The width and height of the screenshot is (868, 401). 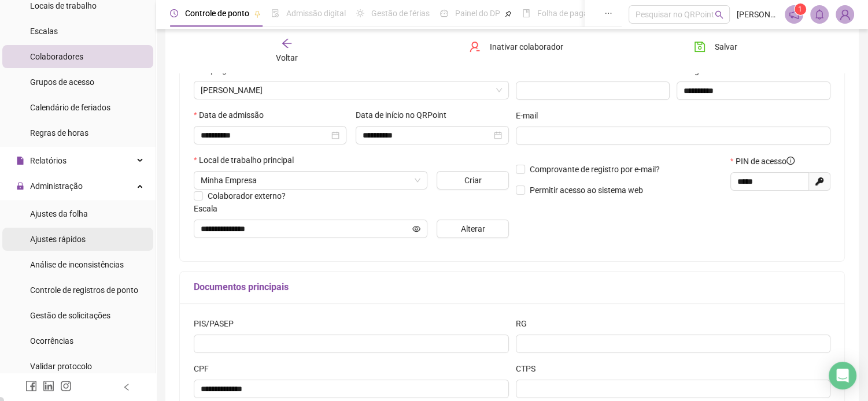 I want to click on span: linkedin, so click(x=49, y=386).